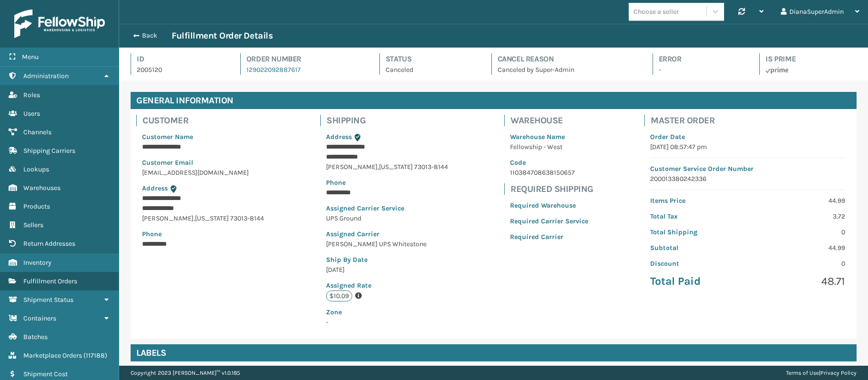  What do you see at coordinates (36, 169) in the screenshot?
I see `span: Lookups` at bounding box center [36, 169].